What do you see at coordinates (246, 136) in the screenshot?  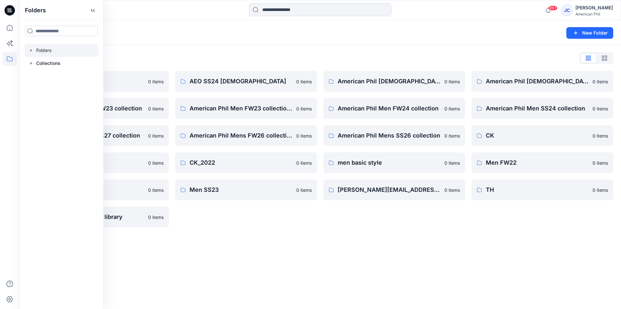 I see `a: American Phil Mens FW26 collection0 items` at bounding box center [246, 136].